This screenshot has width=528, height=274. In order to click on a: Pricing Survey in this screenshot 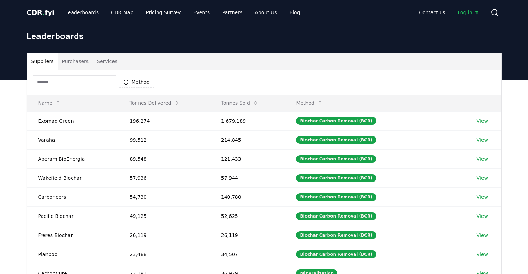, I will do `click(163, 12)`.